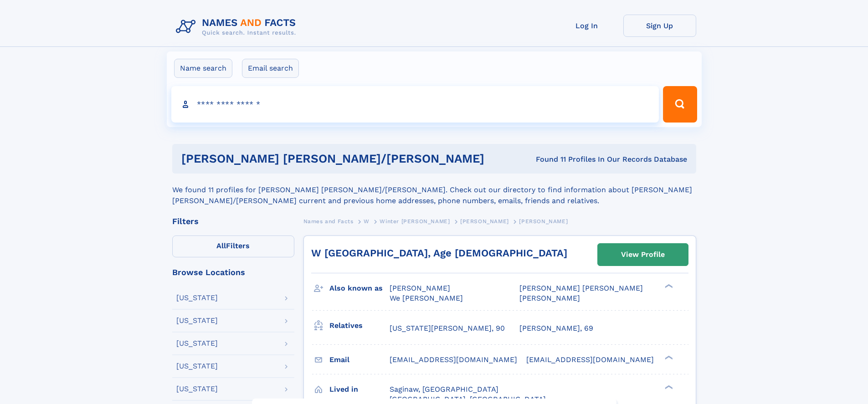  Describe the element at coordinates (270, 68) in the screenshot. I see `label: Email search` at that location.